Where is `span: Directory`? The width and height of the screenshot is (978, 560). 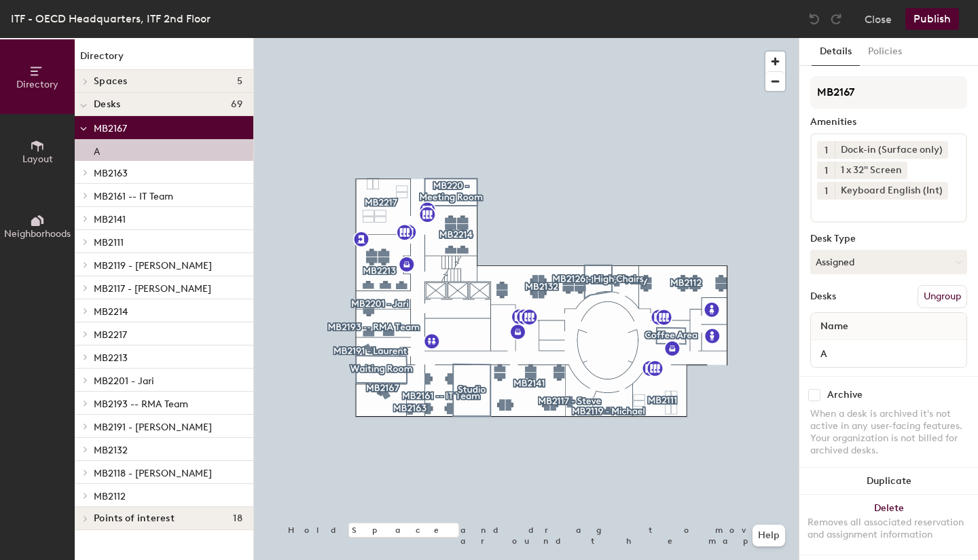 span: Directory is located at coordinates (38, 84).